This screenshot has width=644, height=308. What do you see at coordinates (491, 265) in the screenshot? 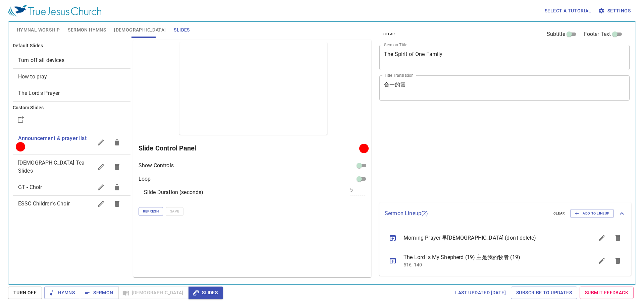
I see `p: 516, 140` at bounding box center [491, 265].